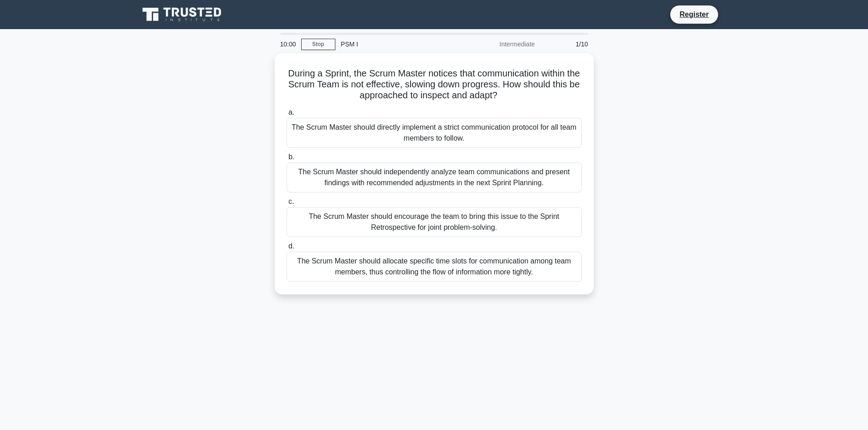  What do you see at coordinates (288, 44) in the screenshot?
I see `div: 10:00` at bounding box center [288, 44].